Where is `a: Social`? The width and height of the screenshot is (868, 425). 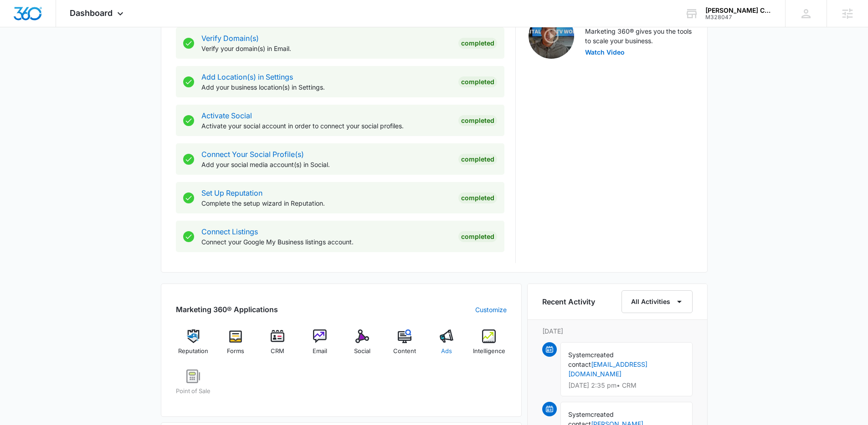 a: Social is located at coordinates (362, 346).